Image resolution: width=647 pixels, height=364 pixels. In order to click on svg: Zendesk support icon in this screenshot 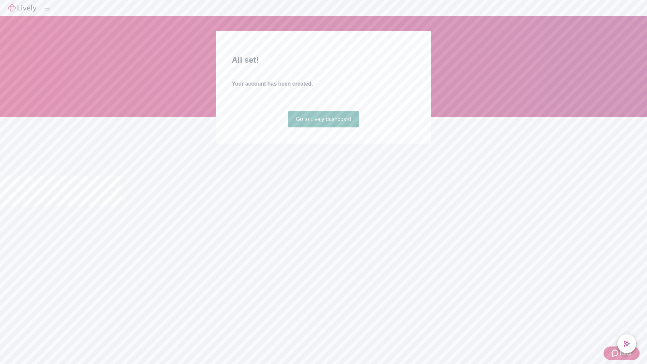, I will do `click(616, 353)`.